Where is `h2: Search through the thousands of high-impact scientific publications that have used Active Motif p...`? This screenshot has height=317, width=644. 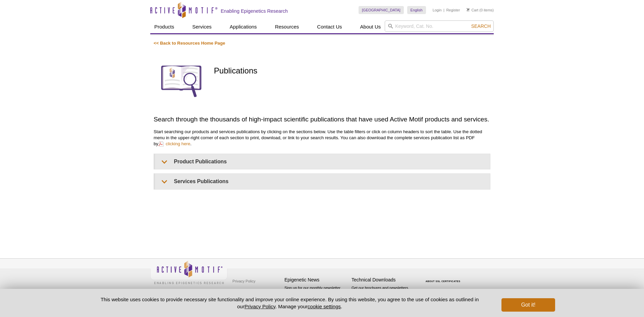
h2: Search through the thousands of high-impact scientific publications that have used Active Motif p... is located at coordinates (322, 119).